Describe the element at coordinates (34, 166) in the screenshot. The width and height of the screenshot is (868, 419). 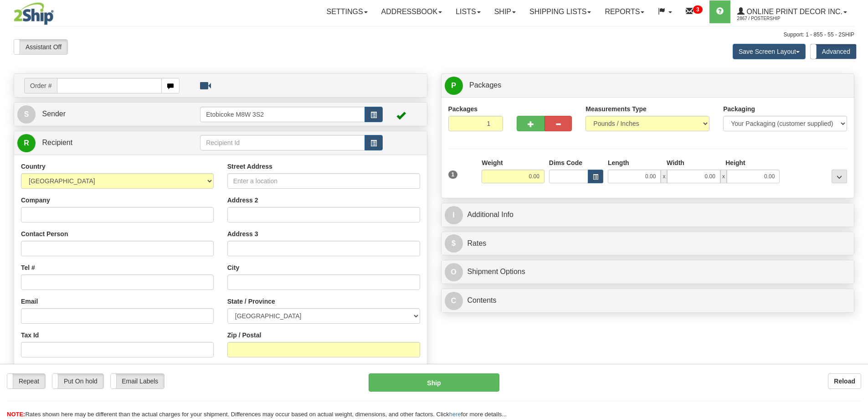
I see `label: Country` at that location.